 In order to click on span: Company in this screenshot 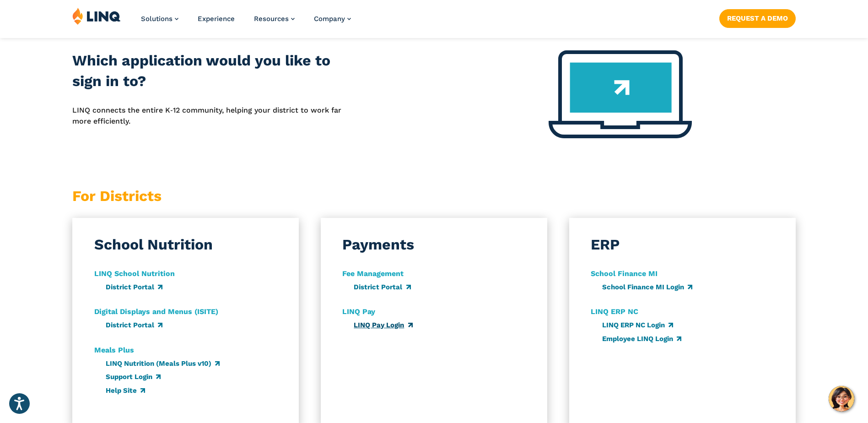, I will do `click(330, 19)`.